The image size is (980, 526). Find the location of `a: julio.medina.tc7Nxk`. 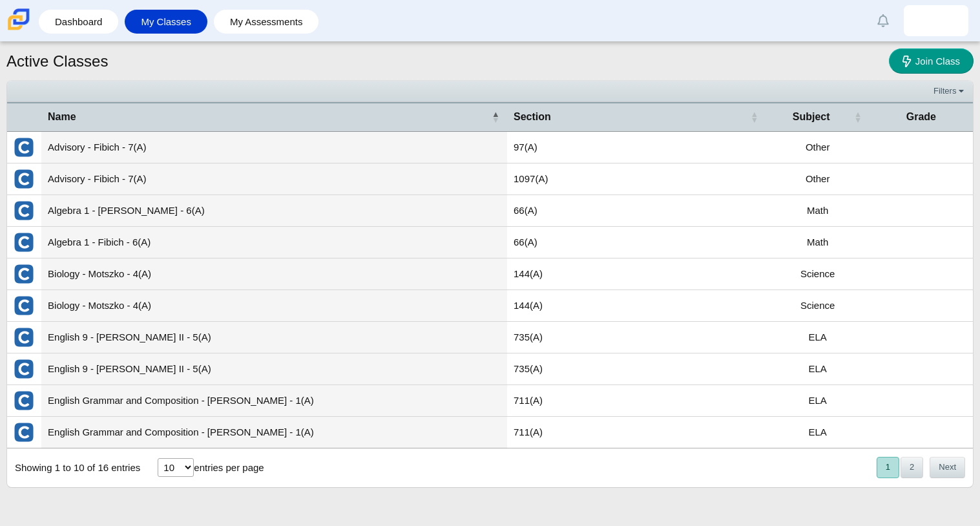

a: julio.medina.tc7Nxk is located at coordinates (936, 21).